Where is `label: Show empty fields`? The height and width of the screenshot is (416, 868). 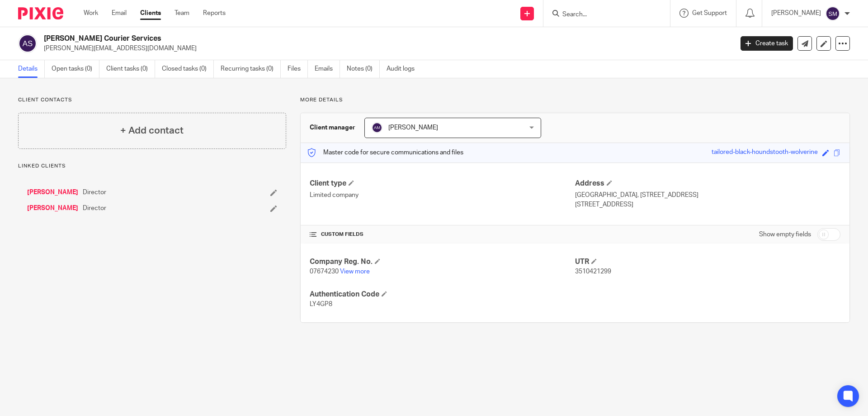
label: Show empty fields is located at coordinates (785, 234).